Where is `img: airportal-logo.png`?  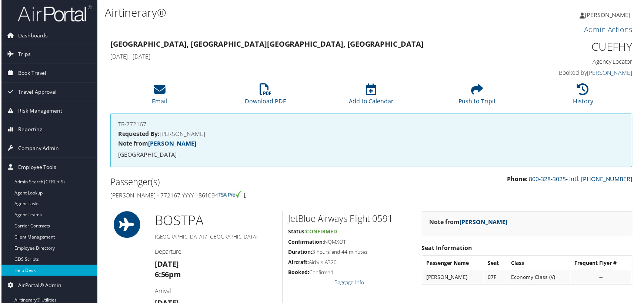
img: airportal-logo.png is located at coordinates (54, 14).